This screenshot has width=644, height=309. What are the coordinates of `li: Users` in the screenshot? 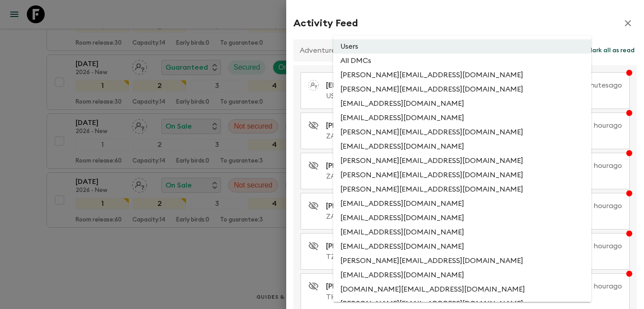 It's located at (462, 47).